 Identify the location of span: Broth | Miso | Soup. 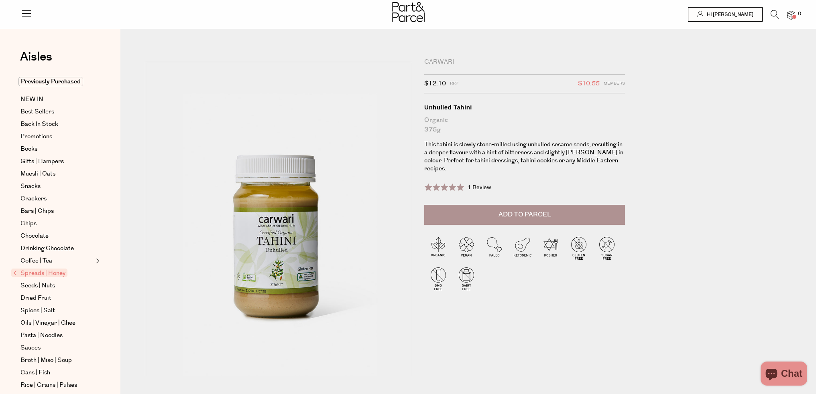
(46, 361).